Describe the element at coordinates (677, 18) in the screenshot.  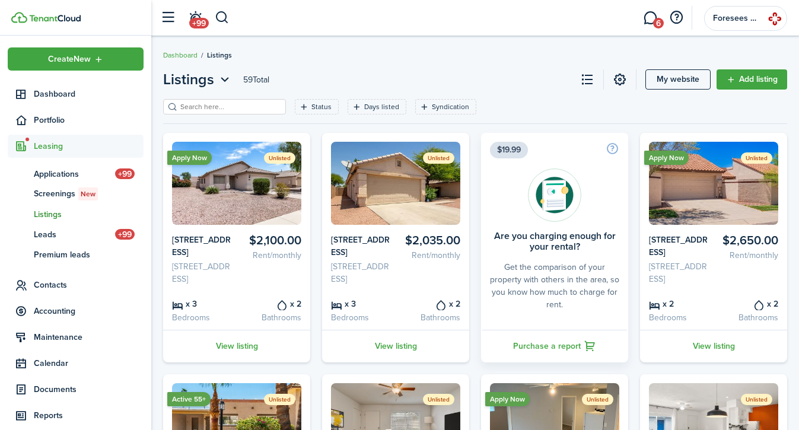
I see `button: Open resource center` at that location.